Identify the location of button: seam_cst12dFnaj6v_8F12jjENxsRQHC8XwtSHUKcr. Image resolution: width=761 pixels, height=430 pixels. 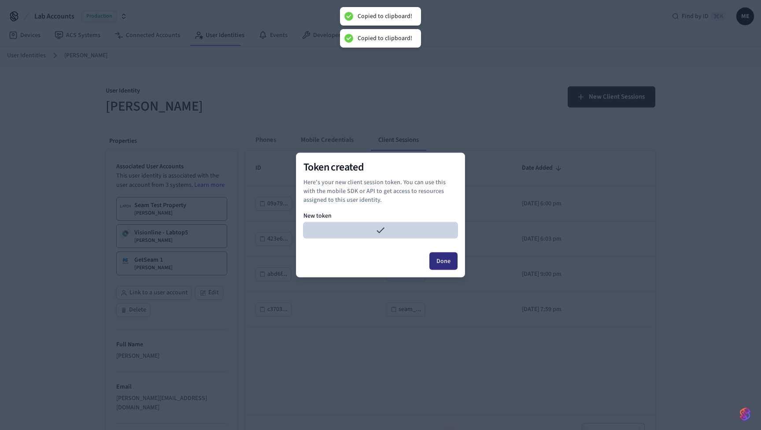
(381, 230).